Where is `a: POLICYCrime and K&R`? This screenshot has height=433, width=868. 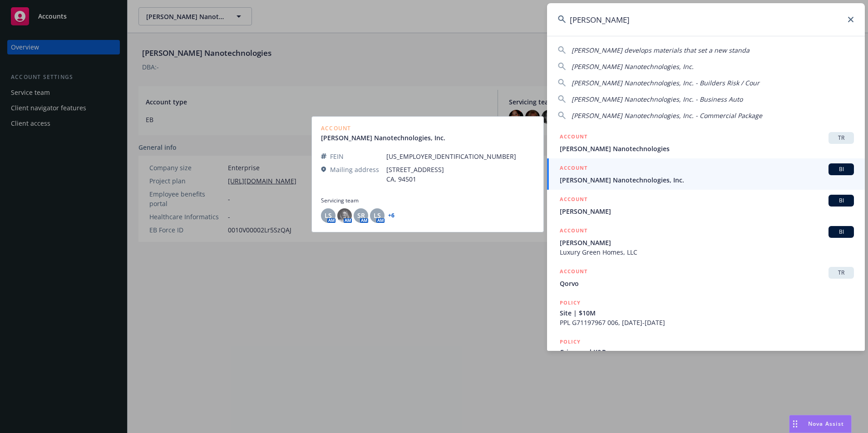 a: POLICYCrime and K&R is located at coordinates (706, 352).